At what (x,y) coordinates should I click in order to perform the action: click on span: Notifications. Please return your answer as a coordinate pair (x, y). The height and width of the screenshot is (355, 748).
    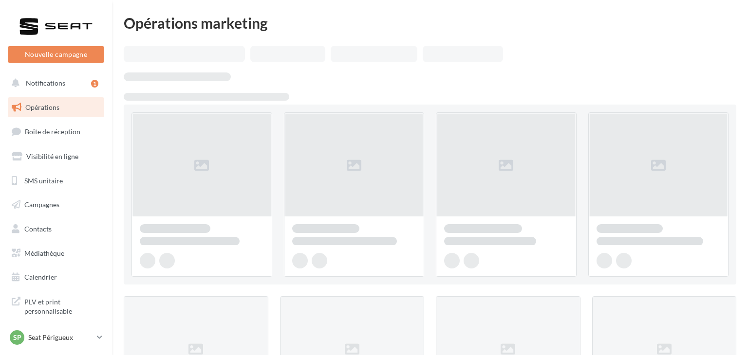
    Looking at the image, I should click on (45, 83).